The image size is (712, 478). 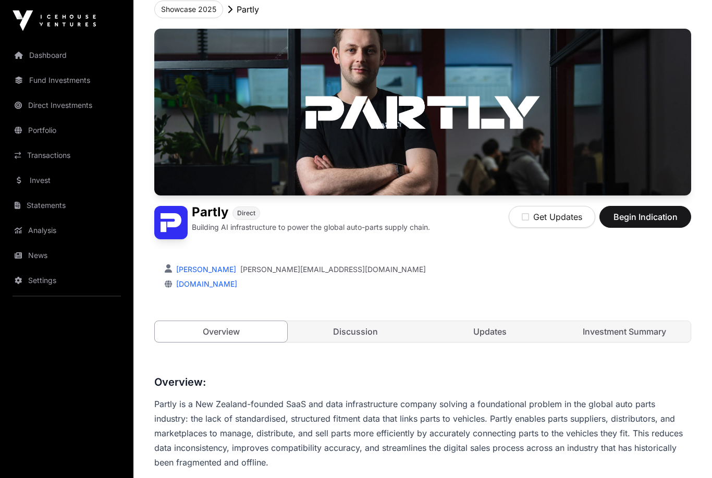 I want to click on p: Building AI infrastructure to power the global auto-parts supply chain., so click(x=310, y=228).